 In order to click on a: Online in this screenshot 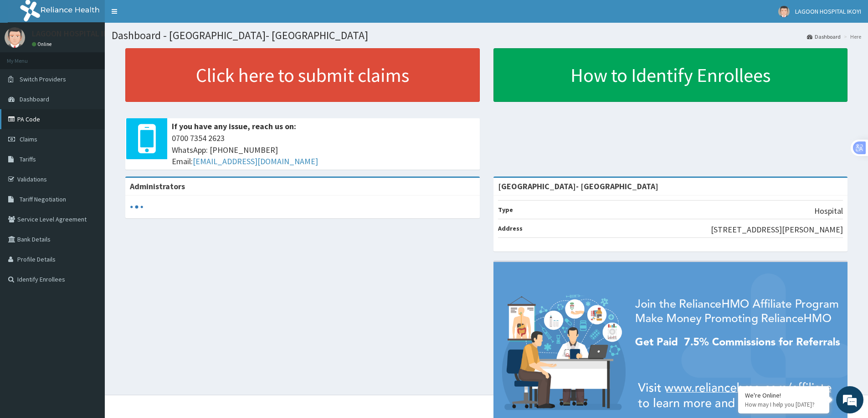, I will do `click(43, 44)`.